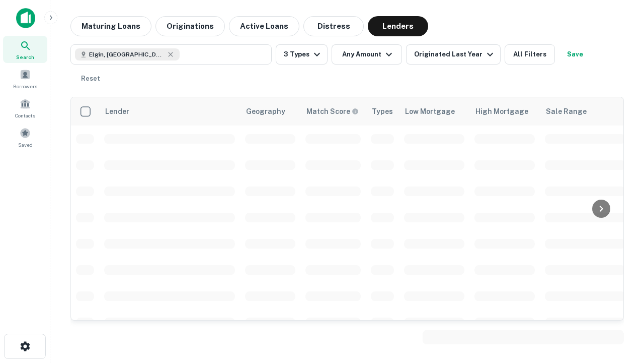  Describe the element at coordinates (434, 112) in the screenshot. I see `th: Low Mortgage` at that location.